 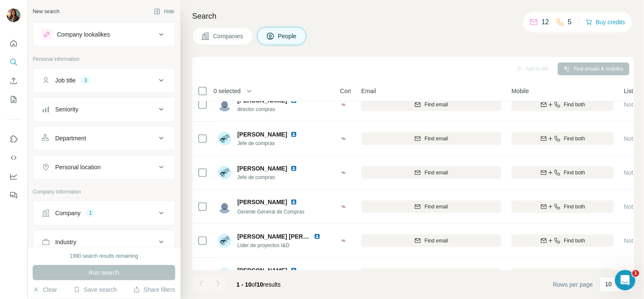 What do you see at coordinates (14, 176) in the screenshot?
I see `button: Dashboard` at bounding box center [14, 176].